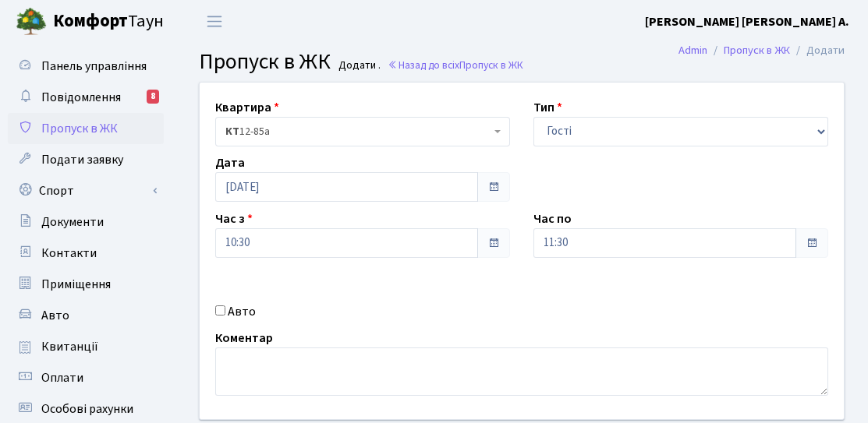 This screenshot has height=423, width=868. Describe the element at coordinates (358, 65) in the screenshot. I see `small: Додати .` at that location.